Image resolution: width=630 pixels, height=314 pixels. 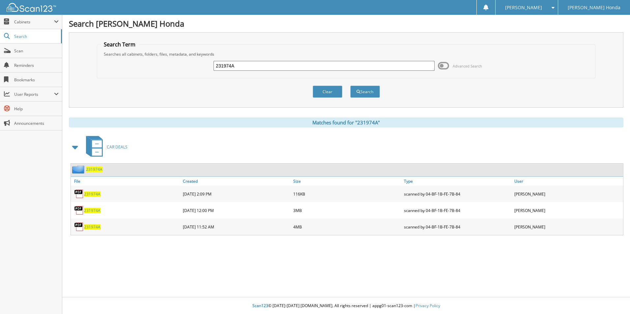 I want to click on span: Scan123, so click(x=260, y=306).